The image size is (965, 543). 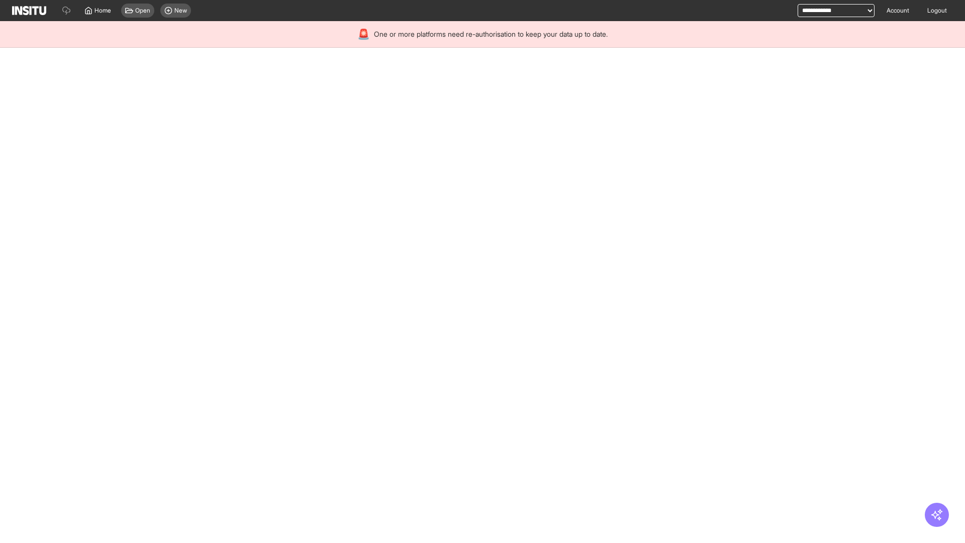 I want to click on span: Open, so click(x=143, y=11).